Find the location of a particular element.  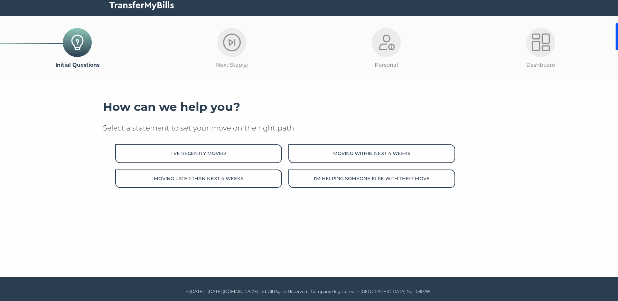

button: I've recently moved is located at coordinates (199, 153).